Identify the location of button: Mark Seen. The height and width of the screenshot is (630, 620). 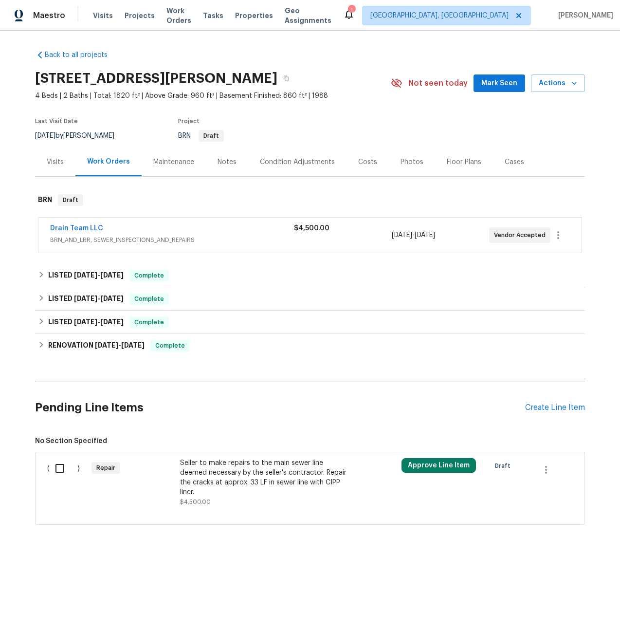
(499, 83).